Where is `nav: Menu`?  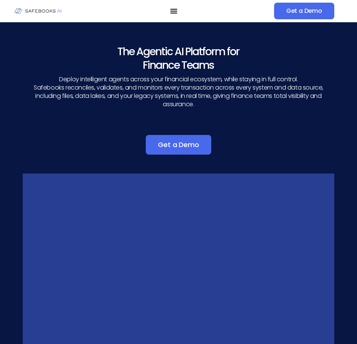
nav: Menu is located at coordinates (174, 11).